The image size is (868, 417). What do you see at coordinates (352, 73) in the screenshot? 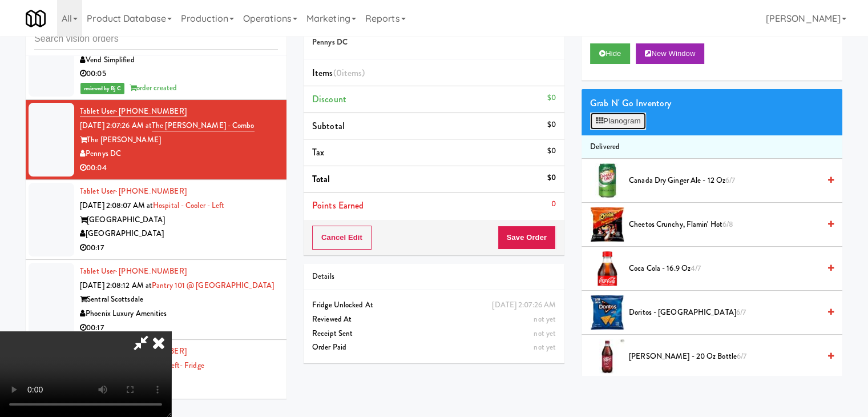
I see `ng-pluralize: items` at bounding box center [352, 73].